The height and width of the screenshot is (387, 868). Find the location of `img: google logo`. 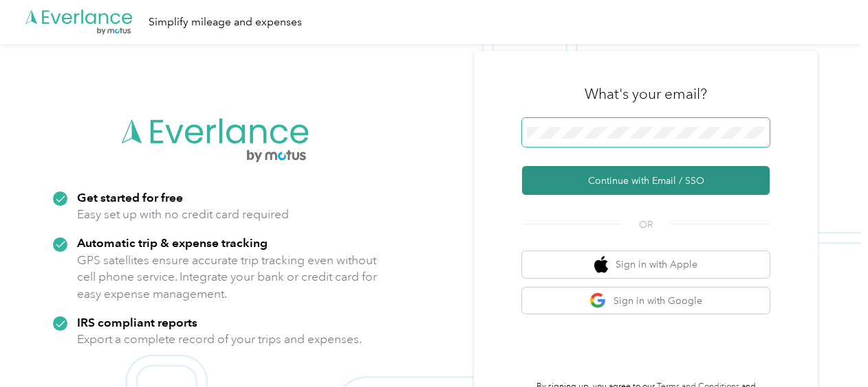

img: google logo is located at coordinates (598, 301).